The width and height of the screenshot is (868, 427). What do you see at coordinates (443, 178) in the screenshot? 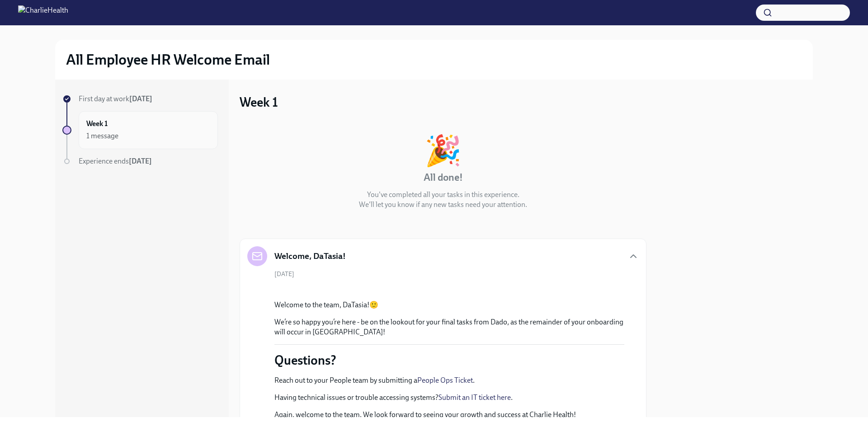
I see `h4: All done!` at bounding box center [443, 178].